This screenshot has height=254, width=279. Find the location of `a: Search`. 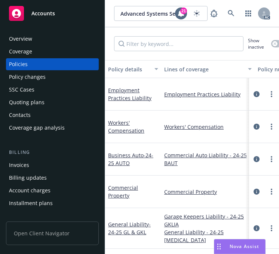

a: Search is located at coordinates (231, 13).